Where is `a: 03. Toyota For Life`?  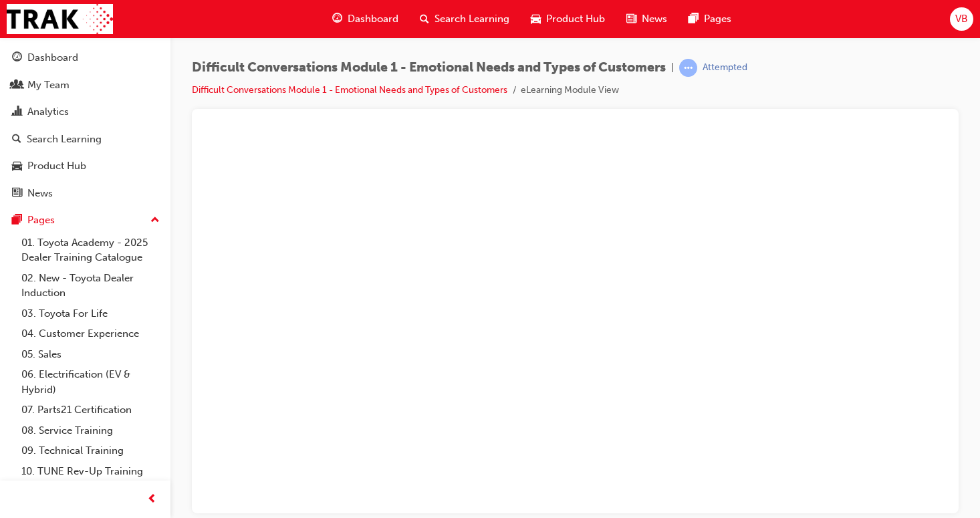
a: 03. Toyota For Life is located at coordinates (90, 314).